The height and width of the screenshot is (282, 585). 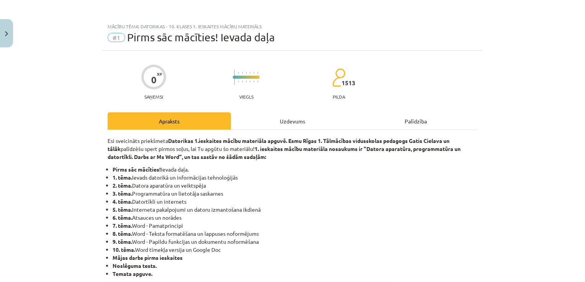 What do you see at coordinates (234, 77) in the screenshot?
I see `img: icon-long-line-d9ea69661e0d244f92f715978eff75569469978d946b2353a9bb055b3ed8787d.svg` at bounding box center [234, 77].